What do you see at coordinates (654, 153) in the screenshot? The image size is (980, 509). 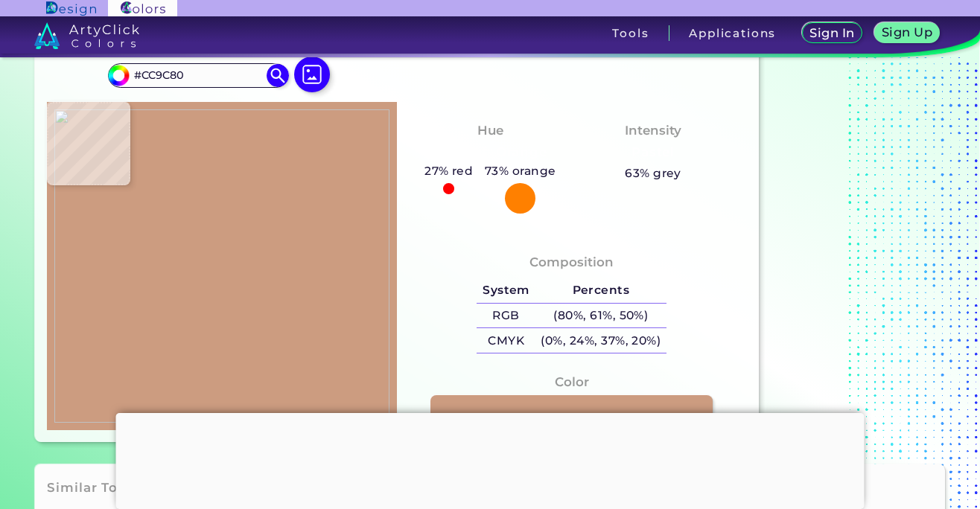 I see `h3: Pastel` at bounding box center [654, 153].